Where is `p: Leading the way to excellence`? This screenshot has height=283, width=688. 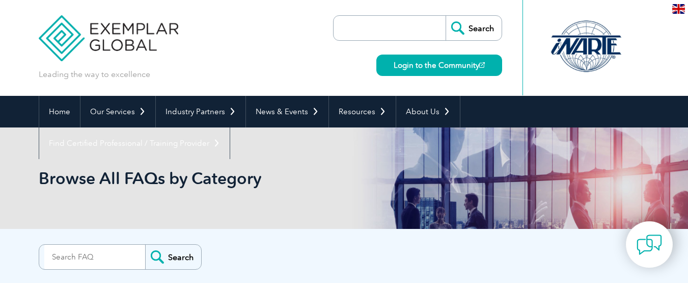 p: Leading the way to excellence is located at coordinates (94, 74).